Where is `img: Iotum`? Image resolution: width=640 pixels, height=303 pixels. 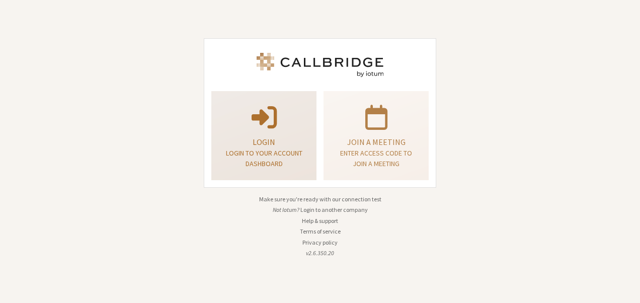
img: Iotum is located at coordinates (320, 65).